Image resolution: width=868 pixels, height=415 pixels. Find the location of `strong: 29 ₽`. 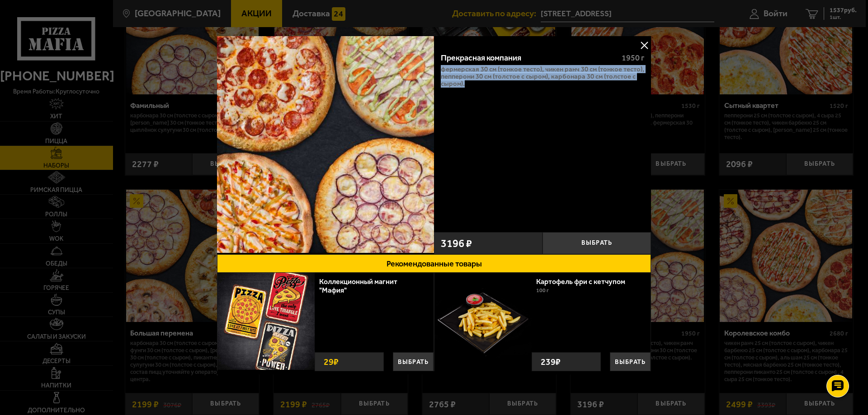

strong: 29 ₽ is located at coordinates (331, 362).